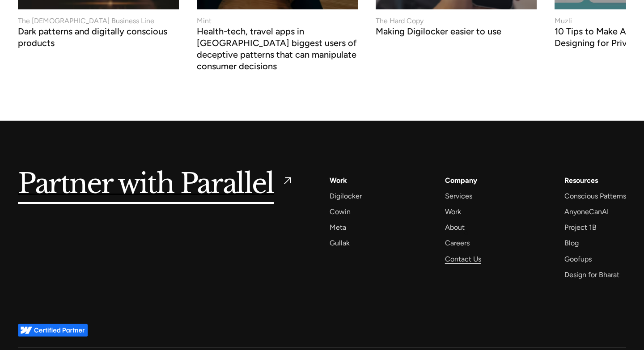 This screenshot has height=350, width=644. What do you see at coordinates (578, 259) in the screenshot?
I see `a: Goofups` at bounding box center [578, 259].